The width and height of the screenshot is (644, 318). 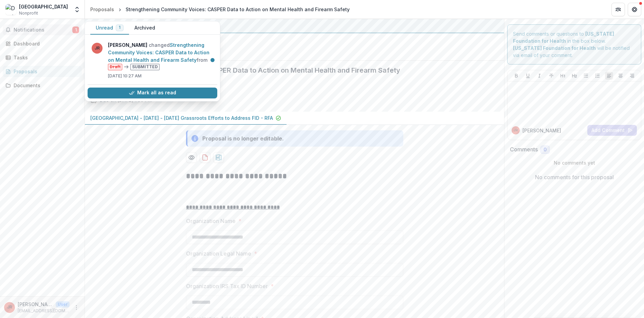 I want to click on div: Documents, so click(x=45, y=85).